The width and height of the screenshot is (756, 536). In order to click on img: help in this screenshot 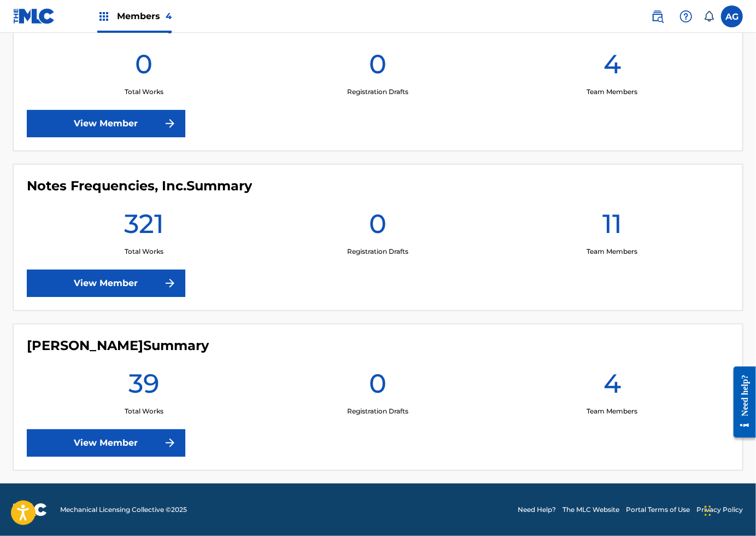, I will do `click(686, 16)`.